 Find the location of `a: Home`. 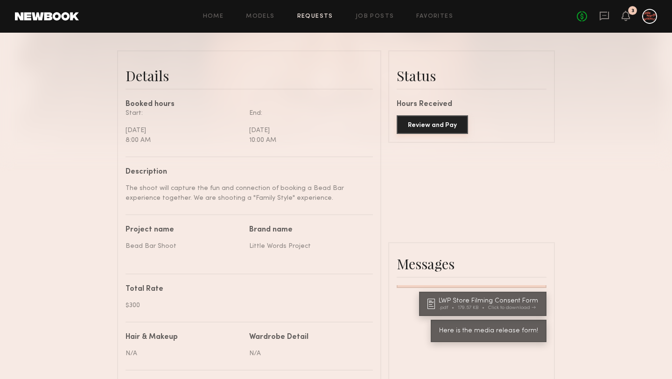

a: Home is located at coordinates (213, 16).